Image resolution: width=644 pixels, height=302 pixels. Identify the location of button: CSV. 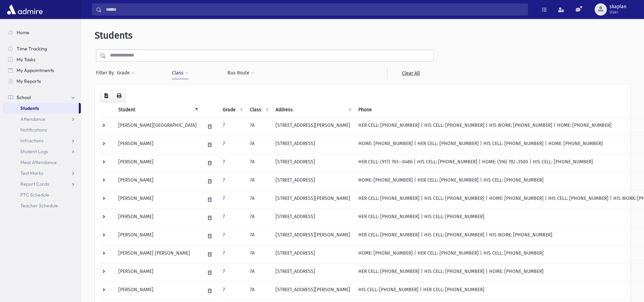
(106, 96).